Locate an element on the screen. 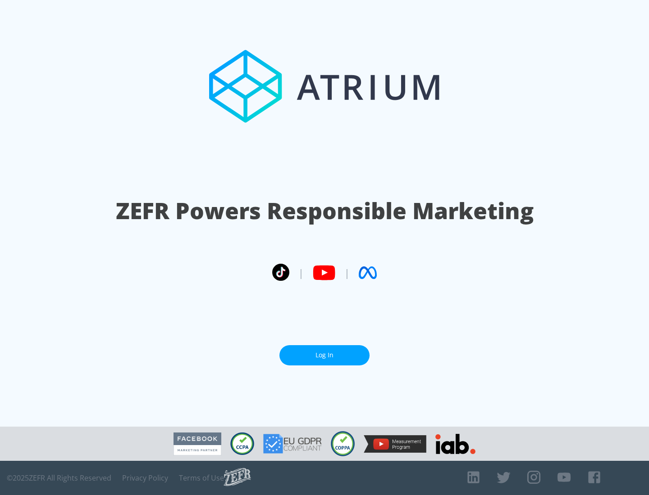 This screenshot has width=649, height=495. a: Terms of Use is located at coordinates (201, 478).